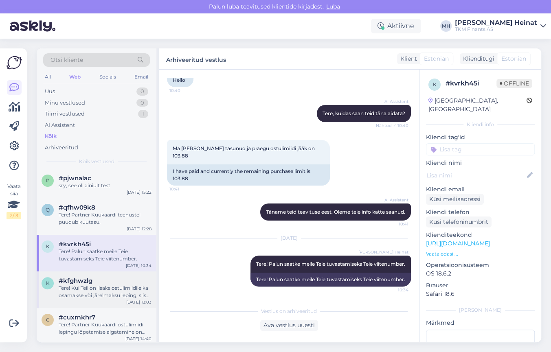  I want to click on p: Kliendi email, so click(480, 189).